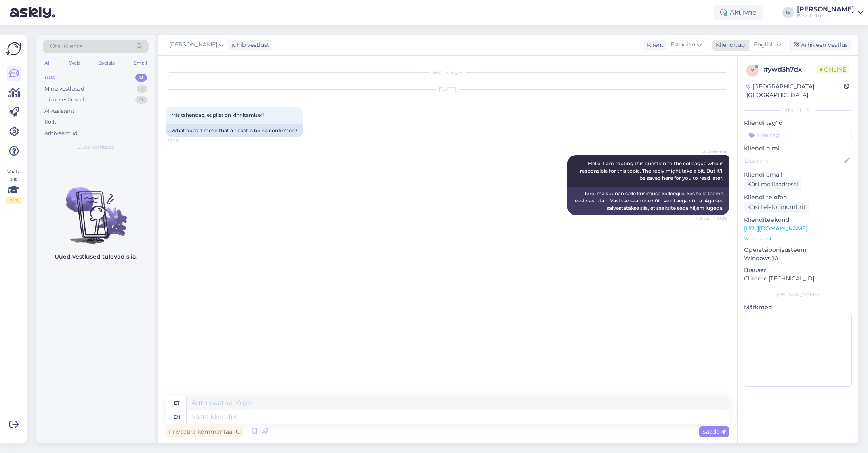 Image resolution: width=868 pixels, height=453 pixels. Describe the element at coordinates (50, 78) in the screenshot. I see `div: Uus` at that location.